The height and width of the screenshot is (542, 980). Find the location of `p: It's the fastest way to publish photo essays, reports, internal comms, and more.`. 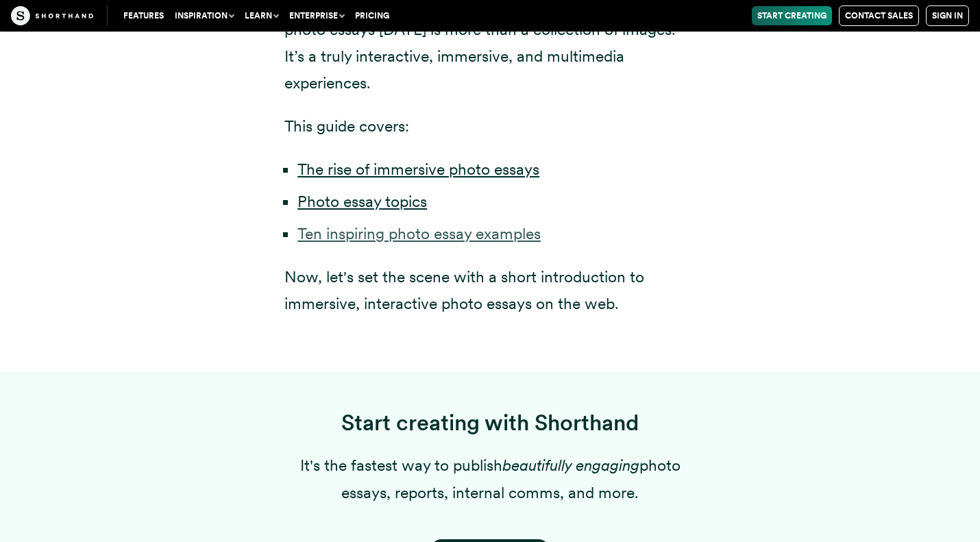

p: It's the fastest way to publish photo essays, reports, internal comms, and more. is located at coordinates (490, 479).